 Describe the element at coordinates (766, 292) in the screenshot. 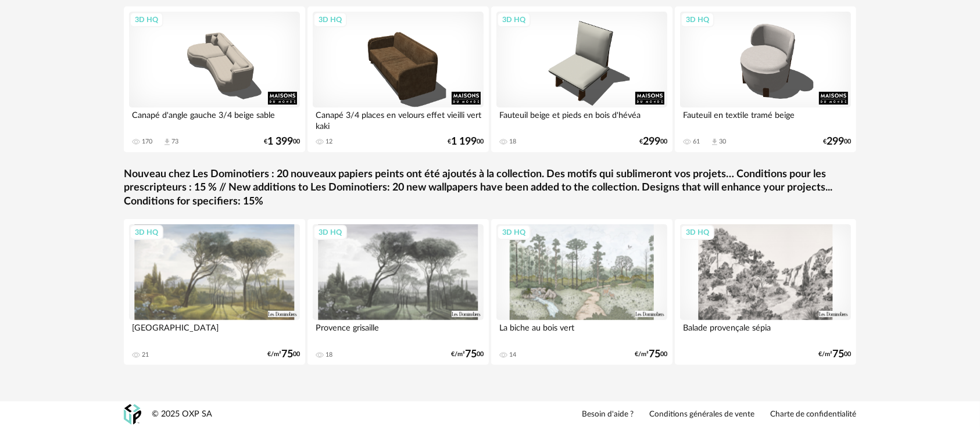

I see `a: 3D HQ Balade provençale sépia €/m²7500` at that location.